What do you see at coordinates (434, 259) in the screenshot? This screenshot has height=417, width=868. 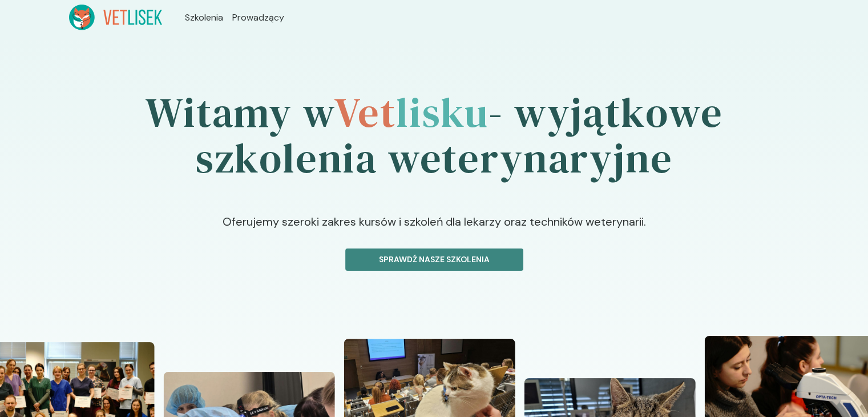 I see `p: Sprawdź nasze szkolenia` at bounding box center [434, 259].